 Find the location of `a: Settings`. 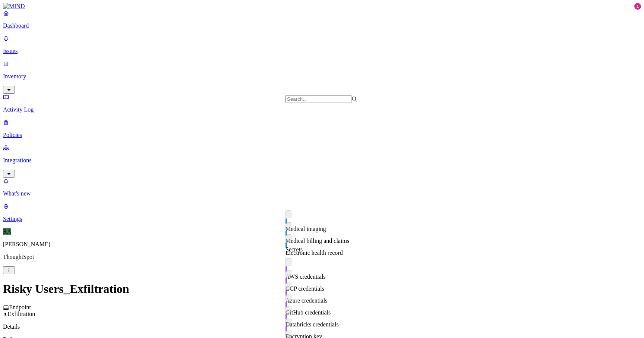

a: Settings is located at coordinates (322, 213).